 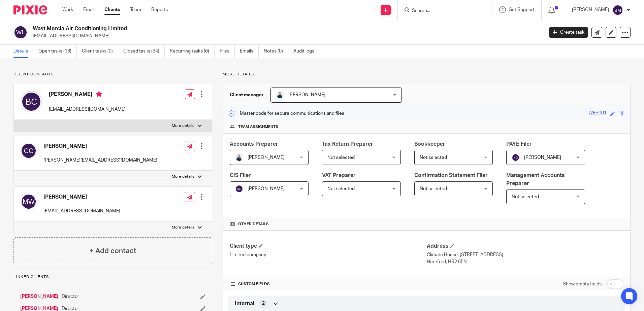 What do you see at coordinates (235, 29) in the screenshot?
I see `h2: West Mercia Air Conditioning Limited` at bounding box center [235, 29].